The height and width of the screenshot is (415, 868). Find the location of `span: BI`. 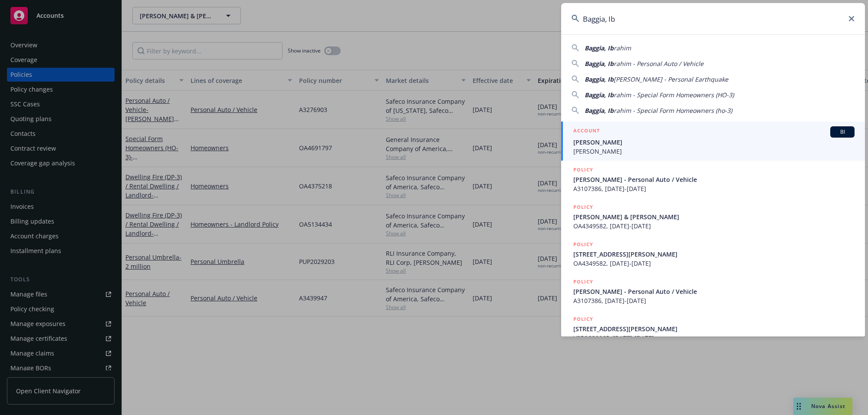

span: BI is located at coordinates (842, 132).